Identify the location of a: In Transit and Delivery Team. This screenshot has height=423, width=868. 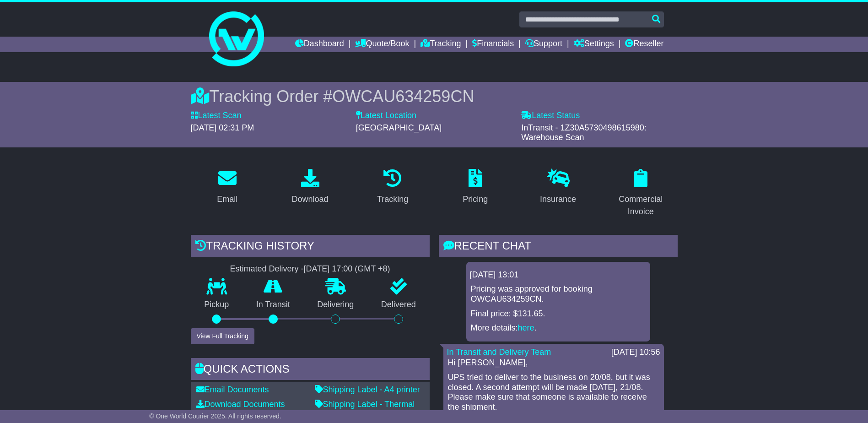
(499, 352).